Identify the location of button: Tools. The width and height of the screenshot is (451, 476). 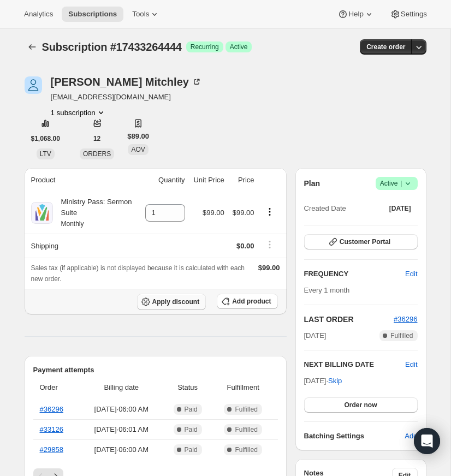
(146, 14).